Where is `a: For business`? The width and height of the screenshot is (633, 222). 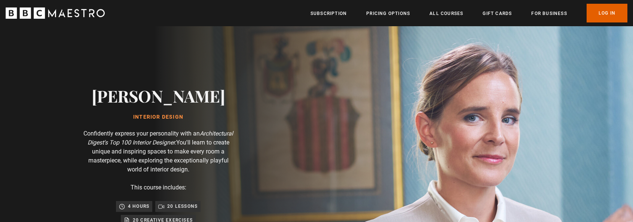
a: For business is located at coordinates (549, 13).